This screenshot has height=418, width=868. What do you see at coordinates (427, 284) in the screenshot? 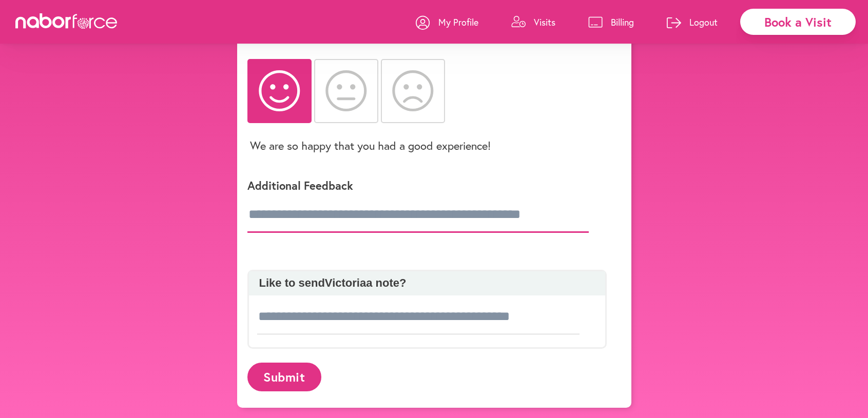
I see `p: Like to send Victoria a note?` at bounding box center [427, 284].